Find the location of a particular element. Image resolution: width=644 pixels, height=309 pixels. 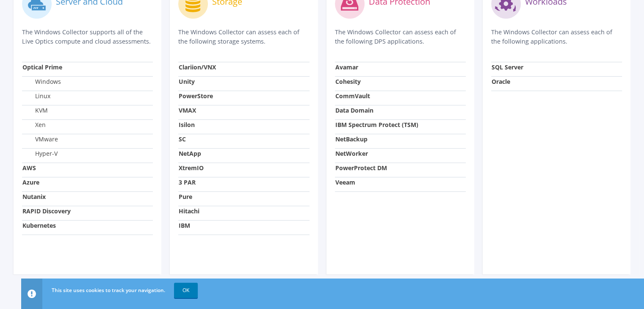

strong: Cohesity is located at coordinates (348, 82).